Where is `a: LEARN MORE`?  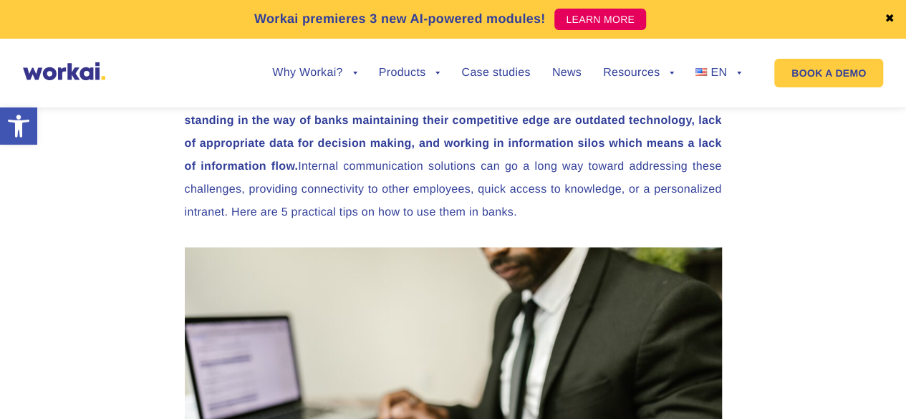
a: LEARN MORE is located at coordinates (600, 19).